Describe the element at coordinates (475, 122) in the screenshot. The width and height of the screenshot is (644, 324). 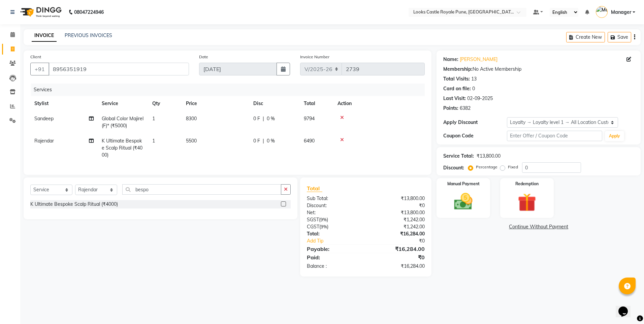
I see `div: Apply Discount` at that location.